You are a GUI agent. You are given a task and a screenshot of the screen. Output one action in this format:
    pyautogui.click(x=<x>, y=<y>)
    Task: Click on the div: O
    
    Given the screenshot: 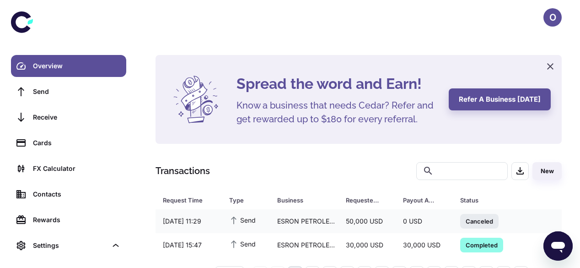 What is the action you would take?
    pyautogui.click(x=553, y=17)
    